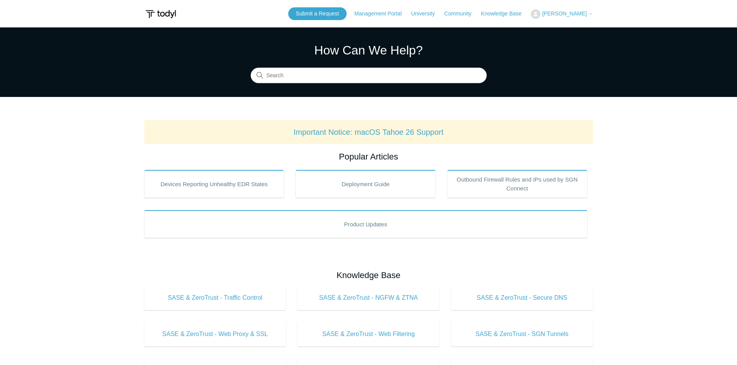  I want to click on span: SASE & ZeroTrust - Secure DNS, so click(522, 298).